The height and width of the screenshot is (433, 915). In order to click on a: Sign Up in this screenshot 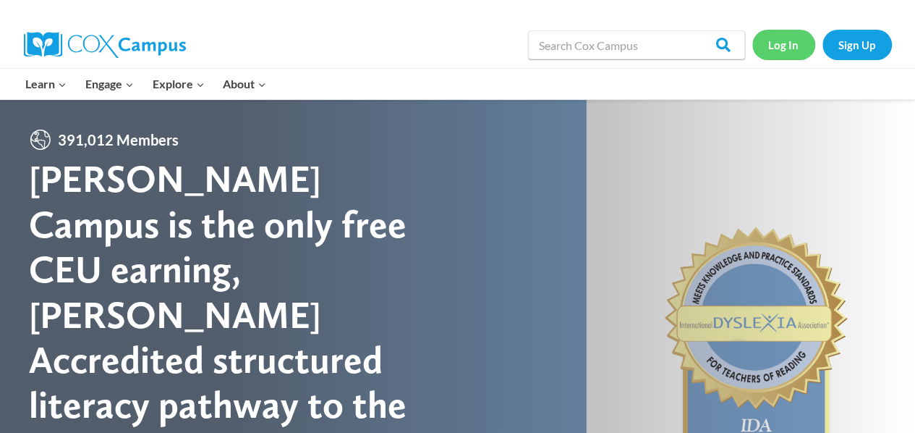, I will do `click(857, 44)`.